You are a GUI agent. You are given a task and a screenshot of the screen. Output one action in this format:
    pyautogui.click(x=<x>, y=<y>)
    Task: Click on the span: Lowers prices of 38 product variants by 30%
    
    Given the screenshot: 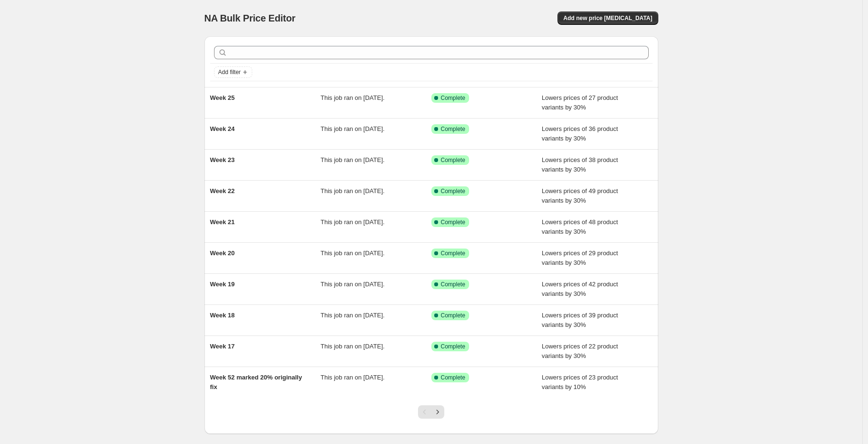 What is the action you would take?
    pyautogui.click(x=580, y=165)
    